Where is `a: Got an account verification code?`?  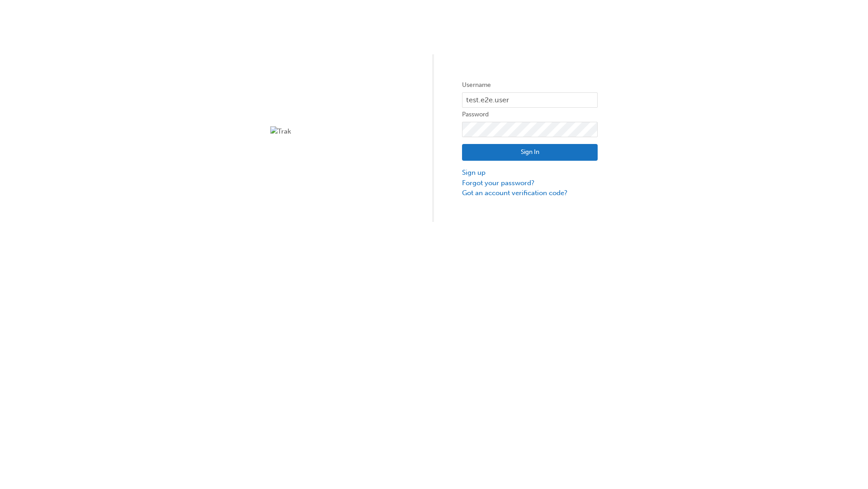 a: Got an account verification code? is located at coordinates (530, 192).